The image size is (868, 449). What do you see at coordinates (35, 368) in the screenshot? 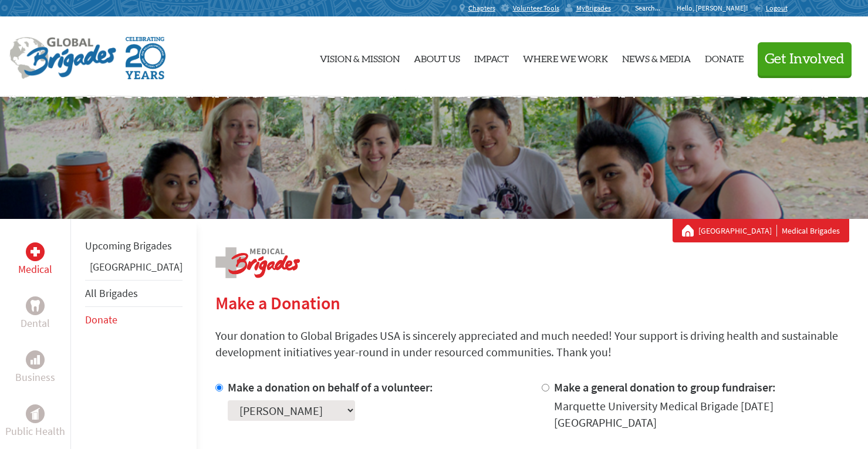
I see `a: BusinessBusiness` at bounding box center [35, 368].